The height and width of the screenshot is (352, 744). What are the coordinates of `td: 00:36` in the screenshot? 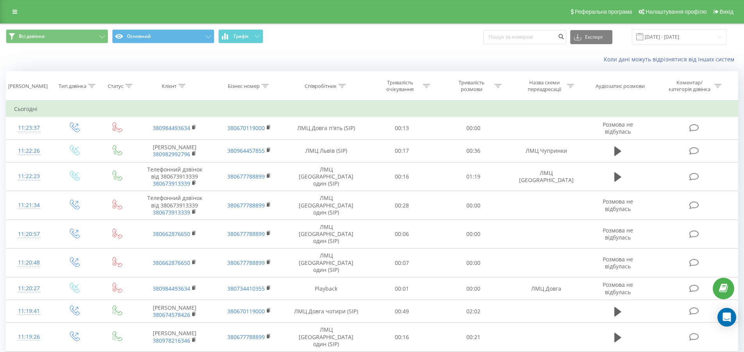 It's located at (473, 151).